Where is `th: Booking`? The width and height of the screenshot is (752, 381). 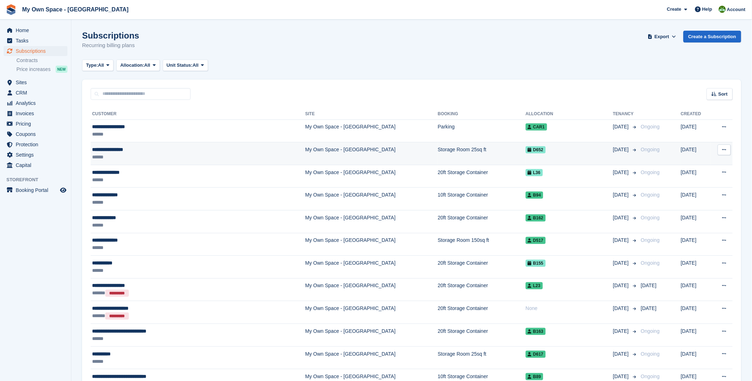 th: Booking is located at coordinates (482, 114).